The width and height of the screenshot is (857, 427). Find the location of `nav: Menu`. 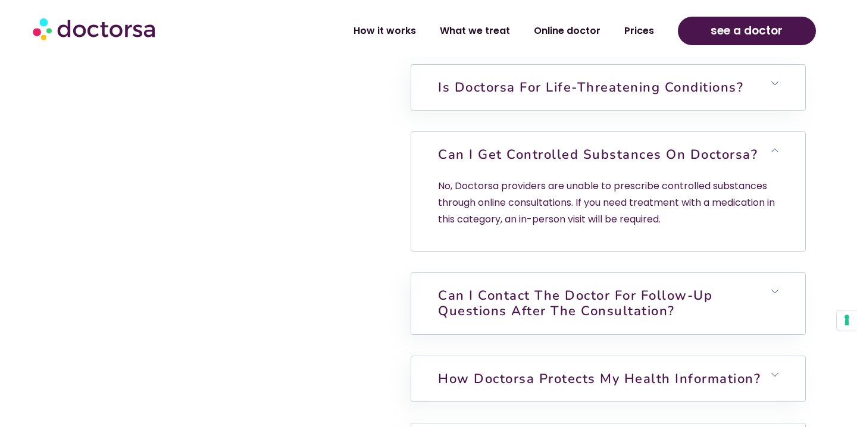

nav: Menu is located at coordinates (446, 31).